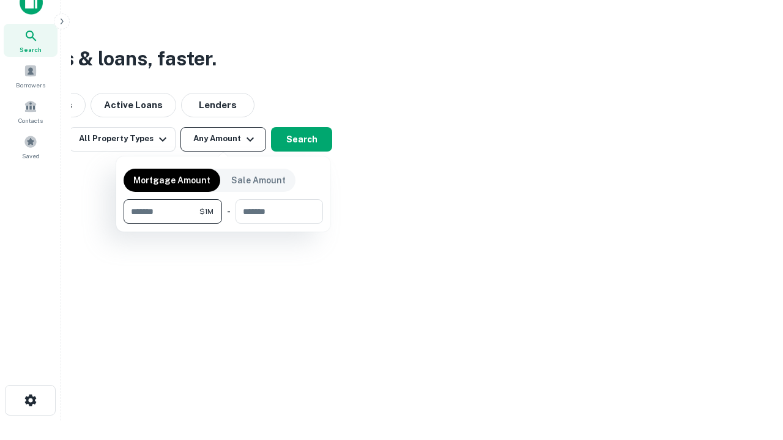 Image resolution: width=783 pixels, height=440 pixels. What do you see at coordinates (172, 180) in the screenshot?
I see `p: Mortgage Amount` at bounding box center [172, 180].